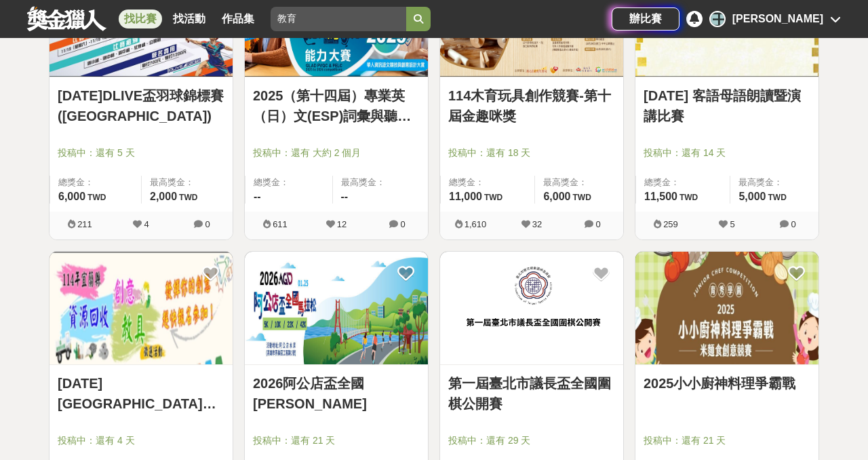  Describe the element at coordinates (532, 152) in the screenshot. I see `span: 投稿中：還有 18 天` at that location.